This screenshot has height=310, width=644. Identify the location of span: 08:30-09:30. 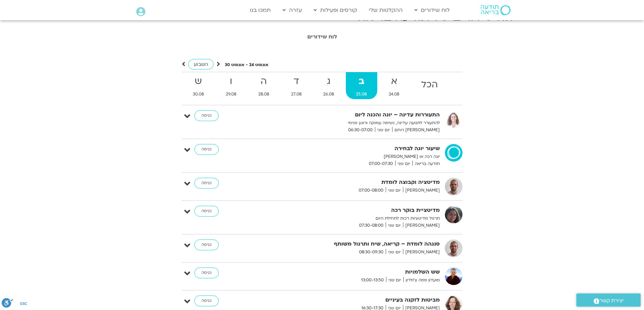
(371, 252).